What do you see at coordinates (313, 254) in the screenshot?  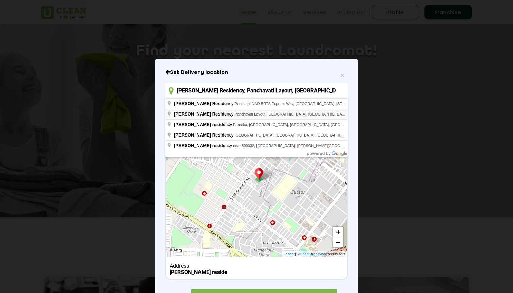 I see `a: OpenStreetMap` at bounding box center [313, 254].